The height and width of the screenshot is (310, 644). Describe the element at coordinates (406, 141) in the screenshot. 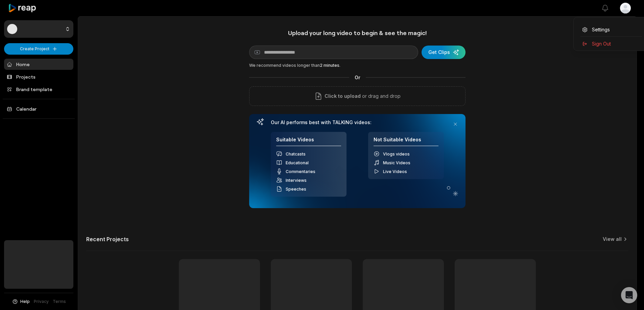

I see `h4: Not Suitable Videos` at that location.